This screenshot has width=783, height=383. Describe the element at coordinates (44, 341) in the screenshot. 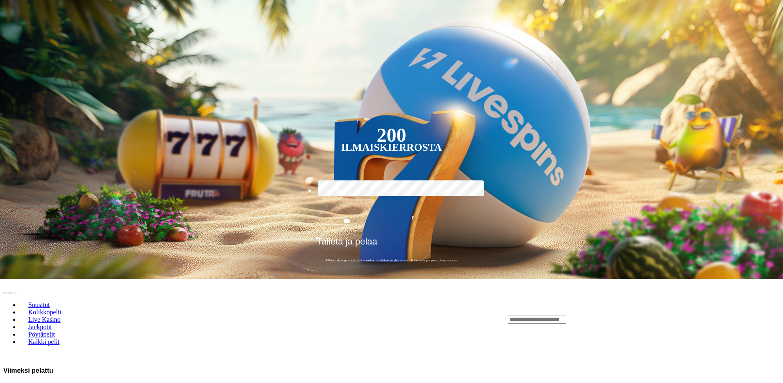

I see `a: Kaikki pelit` at that location.